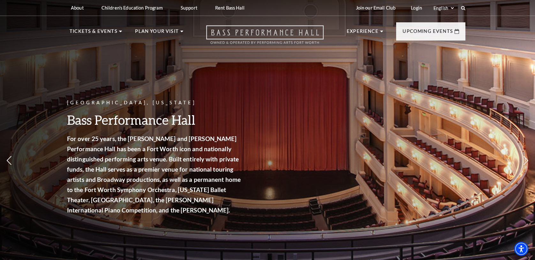 Image resolution: width=535 pixels, height=260 pixels. I want to click on p: About, so click(77, 8).